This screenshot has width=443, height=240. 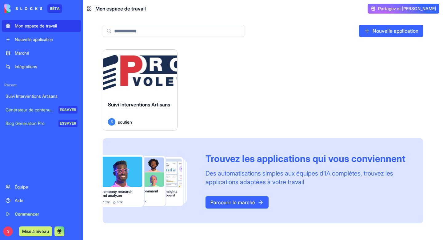 What do you see at coordinates (52, 109) in the screenshot?
I see `font: Générateur de contenu pour les médias sociaux` at bounding box center [52, 109].